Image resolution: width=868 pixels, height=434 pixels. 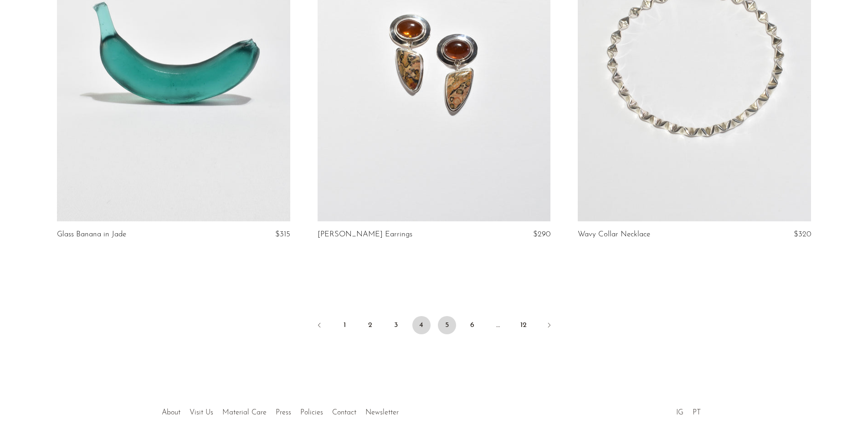 What do you see at coordinates (689, 411) in the screenshot?
I see `ul: Social Medias` at bounding box center [689, 411].